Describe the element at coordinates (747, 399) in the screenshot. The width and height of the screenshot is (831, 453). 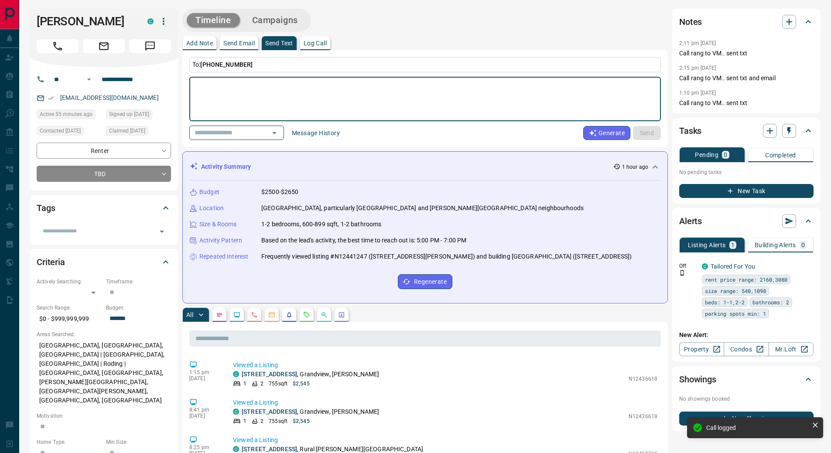
I see `p: No showings booked` at that location.